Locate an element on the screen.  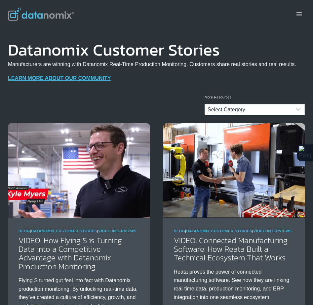
img: Reata’s Connected Manufacturing Software Ecosystem is located at coordinates (235, 171).